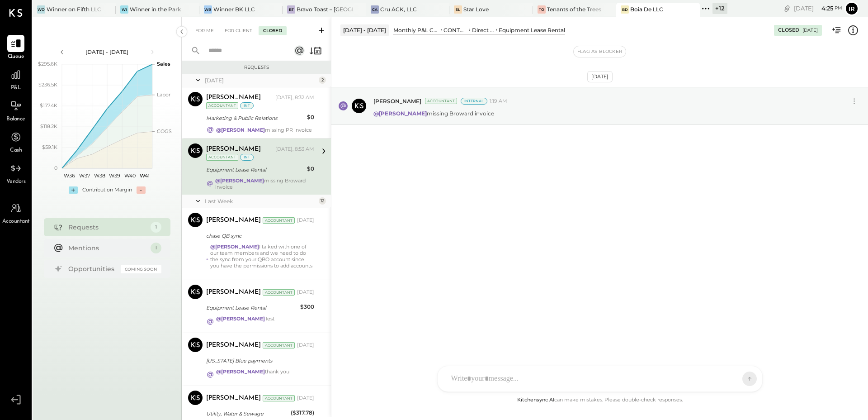  Describe the element at coordinates (260, 201) in the screenshot. I see `div: Last Week` at that location.